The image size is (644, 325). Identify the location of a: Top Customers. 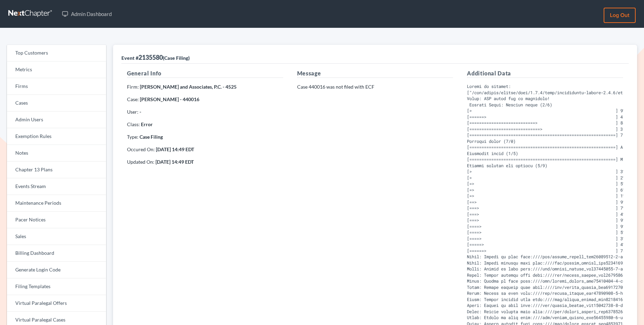
(56, 53).